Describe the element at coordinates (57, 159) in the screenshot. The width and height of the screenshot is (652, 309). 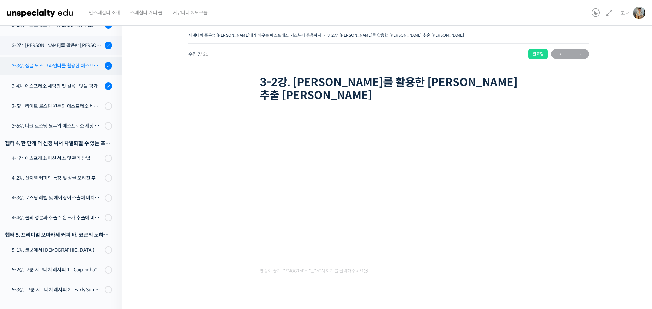
I see `div: 4-1강. 에스프레소 머신 청소 및 관리 방법` at that location.